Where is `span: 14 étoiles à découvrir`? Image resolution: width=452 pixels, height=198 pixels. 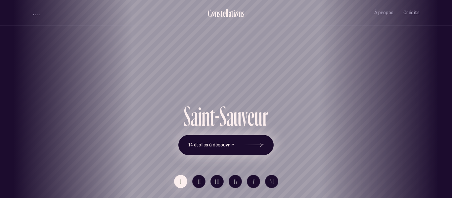
span: 14 étoiles à découvrir is located at coordinates (211, 145).